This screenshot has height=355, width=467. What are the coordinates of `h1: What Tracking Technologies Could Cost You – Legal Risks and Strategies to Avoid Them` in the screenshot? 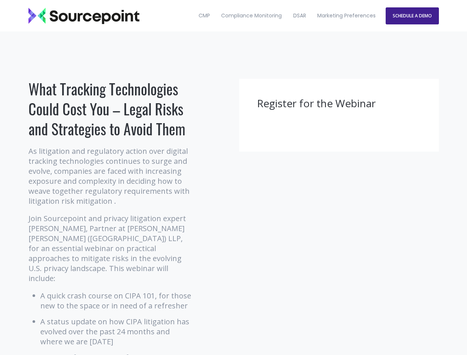 It's located at (111, 109).